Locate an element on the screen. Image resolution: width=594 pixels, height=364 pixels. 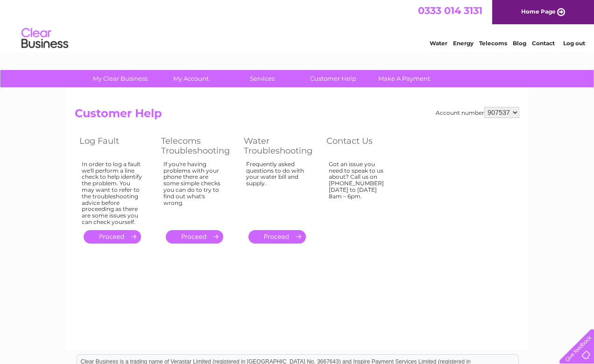
a: My Clear Business is located at coordinates (120, 78).